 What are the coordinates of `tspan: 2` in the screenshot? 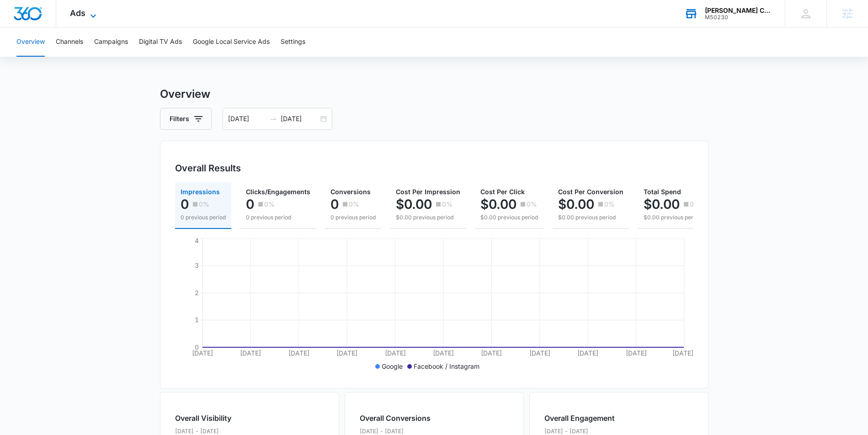 It's located at (197, 293).